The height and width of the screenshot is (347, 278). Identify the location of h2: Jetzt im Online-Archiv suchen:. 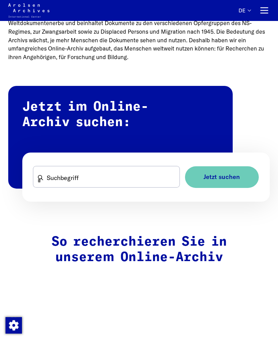
(121, 137).